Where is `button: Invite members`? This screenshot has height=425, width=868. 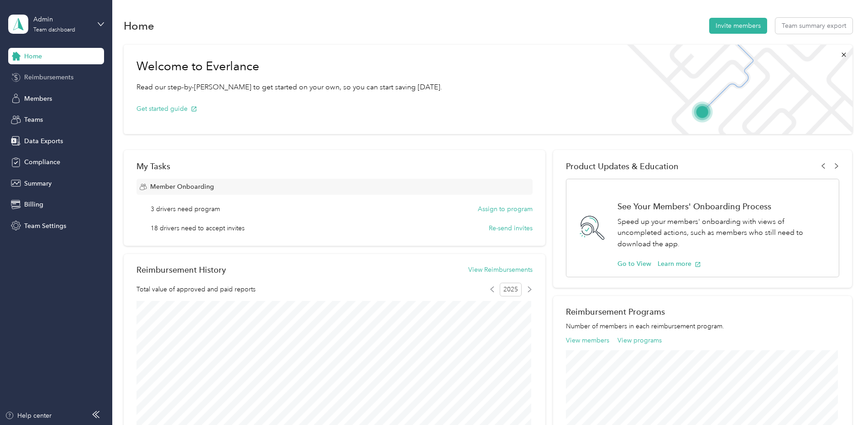
button: Invite members is located at coordinates (738, 26).